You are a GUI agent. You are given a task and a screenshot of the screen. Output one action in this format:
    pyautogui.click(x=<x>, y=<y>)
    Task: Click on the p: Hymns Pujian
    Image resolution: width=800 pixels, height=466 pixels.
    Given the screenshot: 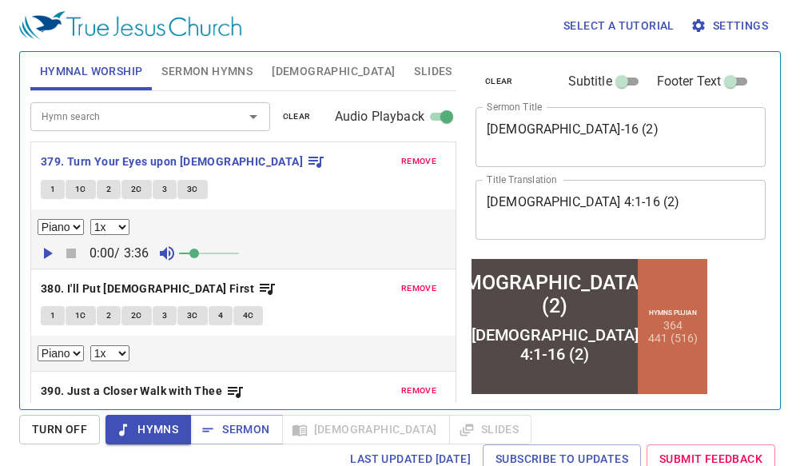 What is the action you would take?
    pyautogui.click(x=204, y=56)
    